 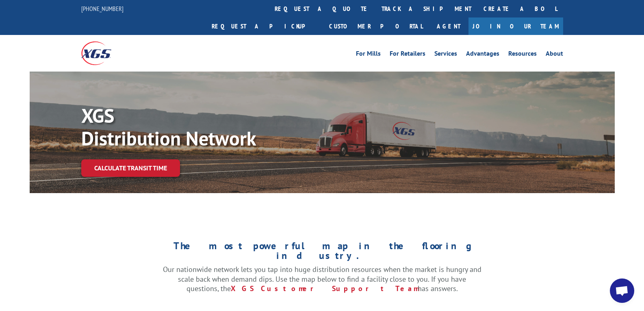 I want to click on a: For Mills, so click(x=368, y=55).